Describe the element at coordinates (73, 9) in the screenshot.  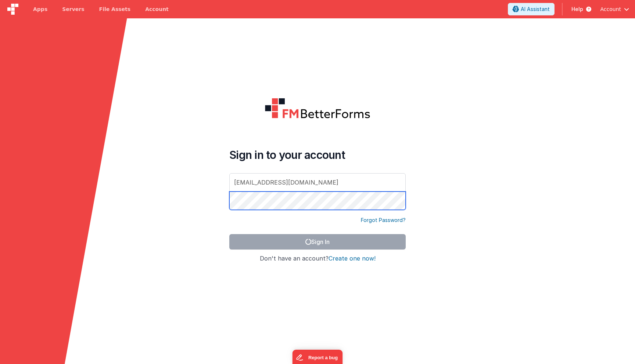
I see `span: Servers` at that location.